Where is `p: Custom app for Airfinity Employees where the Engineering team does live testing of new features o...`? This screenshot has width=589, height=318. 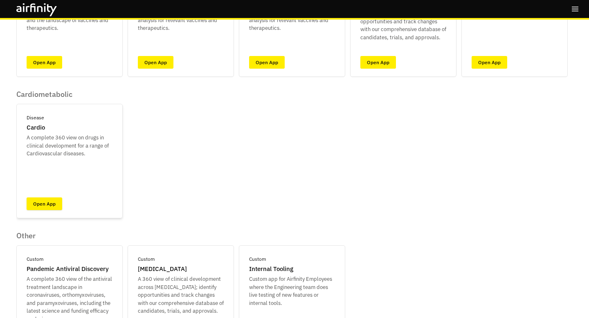 p: Custom app for Airfinity Employees where the Engineering team does live testing of new features o... is located at coordinates (292, 291).